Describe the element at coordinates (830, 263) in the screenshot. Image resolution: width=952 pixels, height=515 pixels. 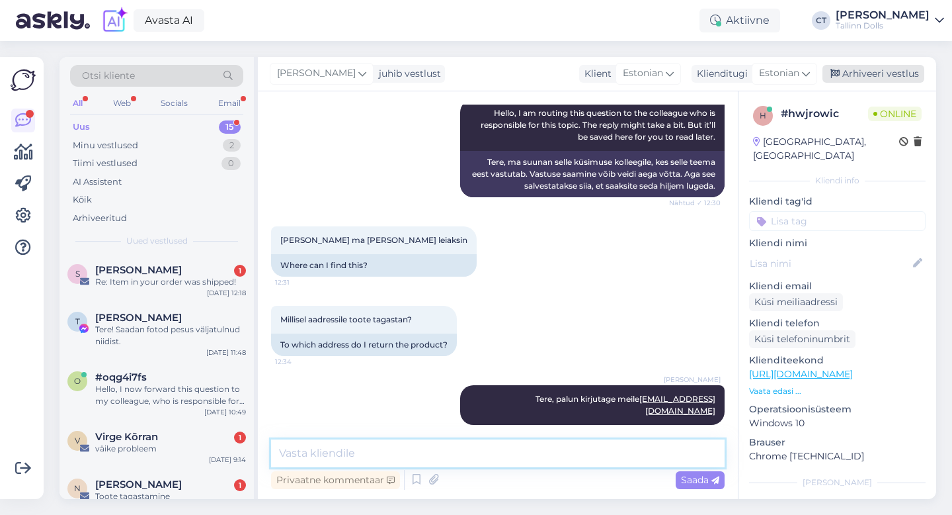
I see `input: Lisa nimi` at that location.